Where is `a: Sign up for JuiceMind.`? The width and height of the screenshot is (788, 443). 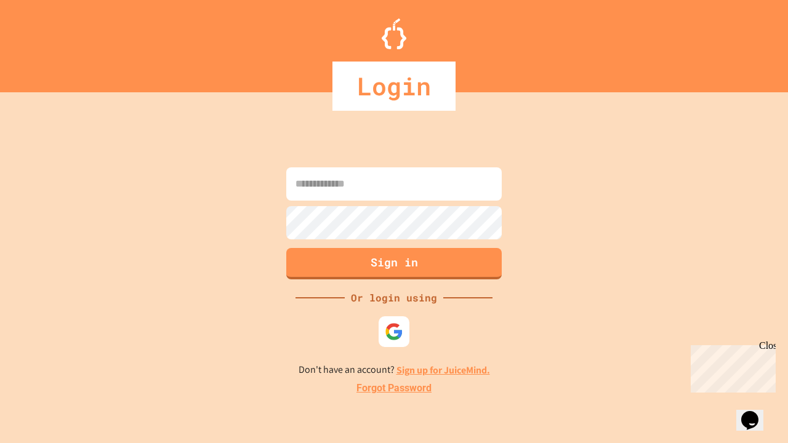 a: Sign up for JuiceMind. is located at coordinates (443, 370).